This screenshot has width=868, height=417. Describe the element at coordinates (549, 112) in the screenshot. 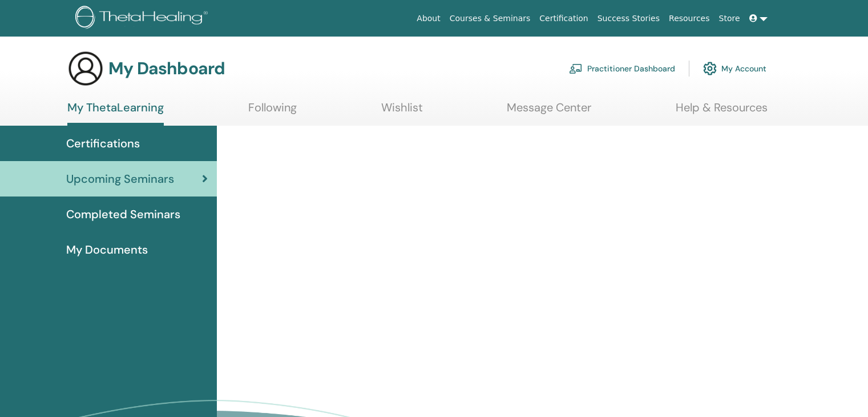

I see `a: Message Center` at that location.